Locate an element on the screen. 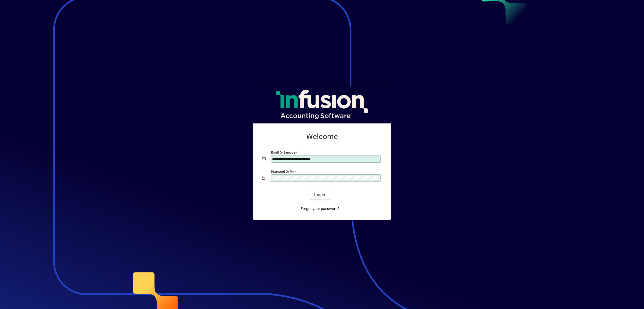 The width and height of the screenshot is (644, 309). a: Forgot your password? is located at coordinates (320, 208).